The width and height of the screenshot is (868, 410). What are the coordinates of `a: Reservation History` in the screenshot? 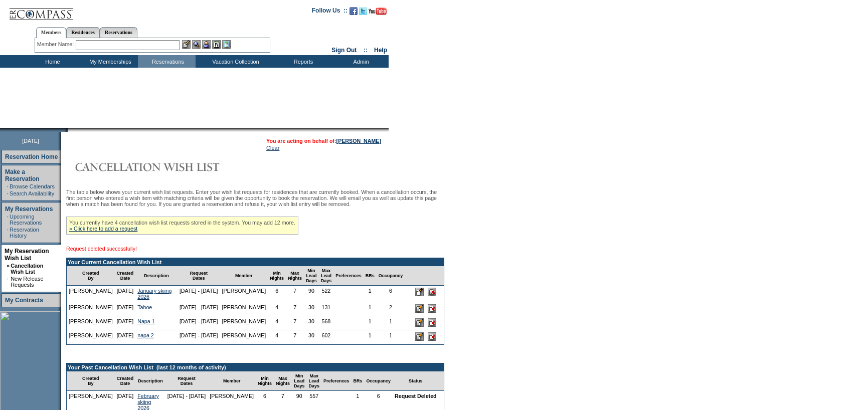 It's located at (24, 232).